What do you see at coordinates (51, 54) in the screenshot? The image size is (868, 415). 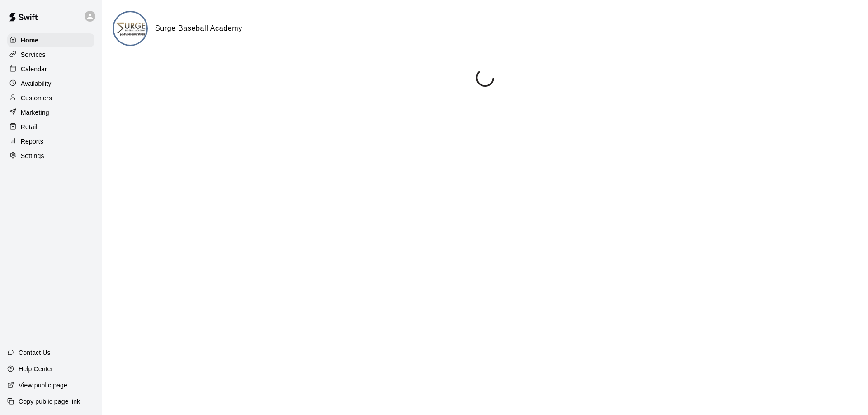 I see `div: Services` at bounding box center [51, 54].